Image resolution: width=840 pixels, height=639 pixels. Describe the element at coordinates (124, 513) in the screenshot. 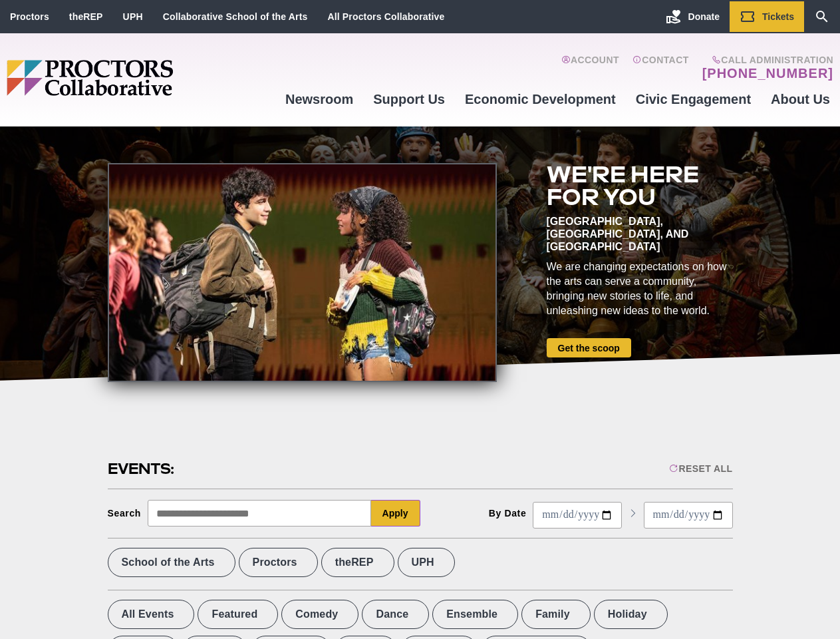

I see `div: Search` at that location.